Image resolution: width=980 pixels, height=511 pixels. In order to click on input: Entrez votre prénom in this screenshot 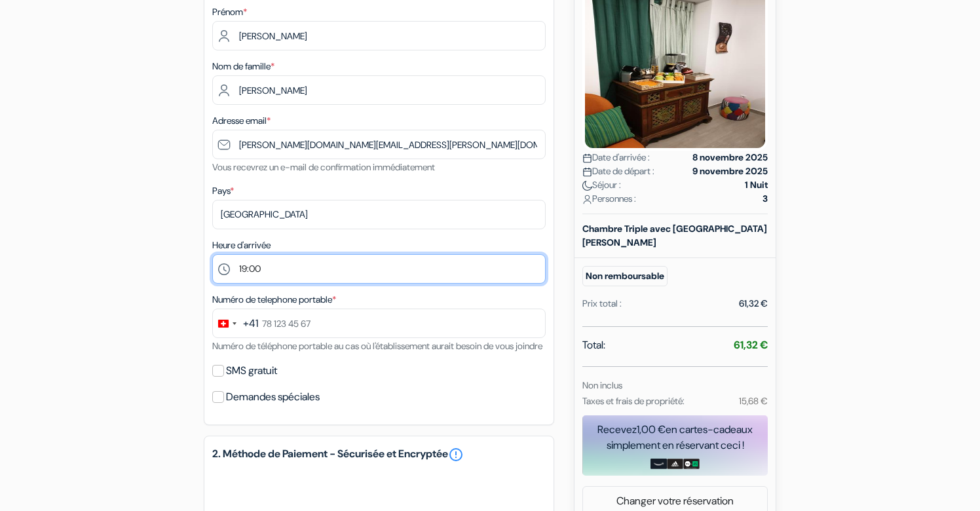, I will do `click(379, 35)`.